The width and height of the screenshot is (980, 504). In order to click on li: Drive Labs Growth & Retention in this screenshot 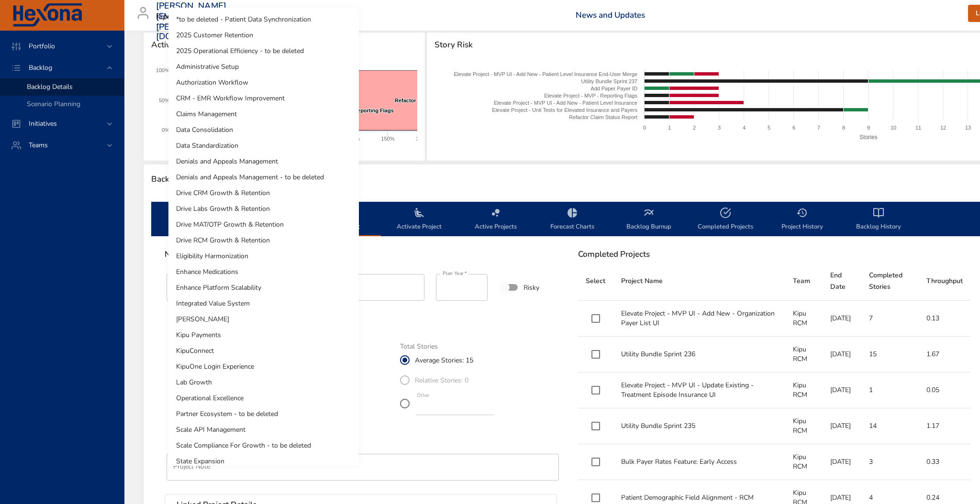, I will do `click(264, 208)`.